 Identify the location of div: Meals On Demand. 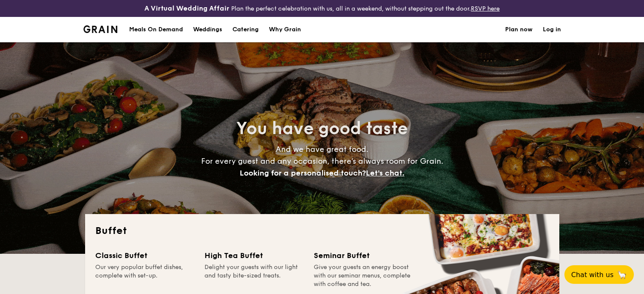
(156, 30).